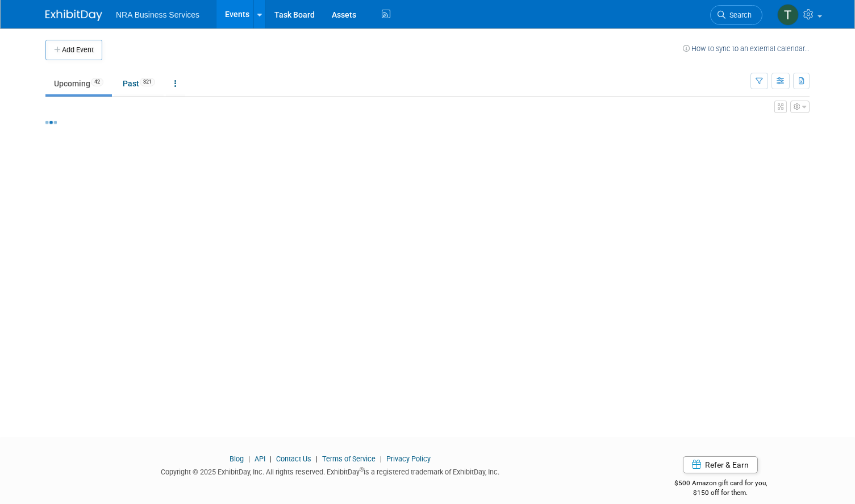 This screenshot has height=504, width=855. What do you see at coordinates (330, 470) in the screenshot?
I see `div: Copyright © 2025 ExhibitDay, Inc. All rights reserved. ExhibitDay is a registered trademark of Ex...` at bounding box center [330, 470].